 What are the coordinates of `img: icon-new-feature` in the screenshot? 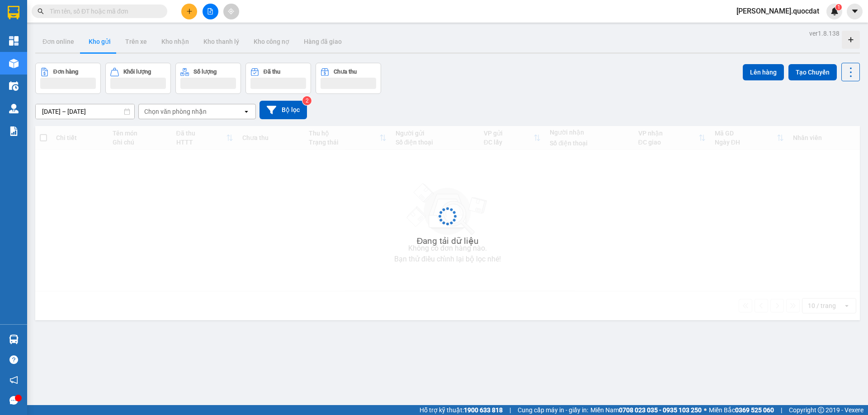 It's located at (834, 11).